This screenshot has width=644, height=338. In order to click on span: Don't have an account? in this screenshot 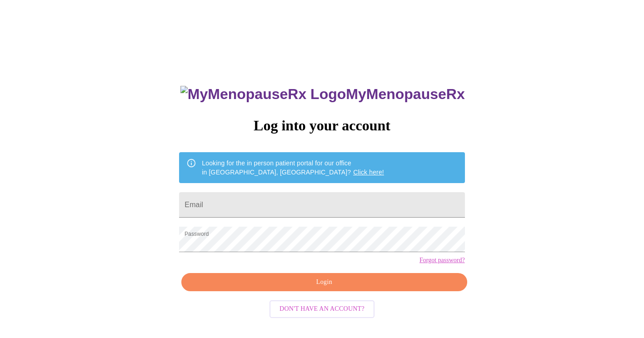, I will do `click(322, 309)`.